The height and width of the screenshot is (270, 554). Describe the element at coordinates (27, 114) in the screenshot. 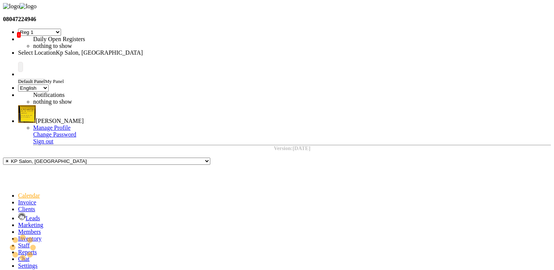

I see `img: Krishna Singh` at that location.